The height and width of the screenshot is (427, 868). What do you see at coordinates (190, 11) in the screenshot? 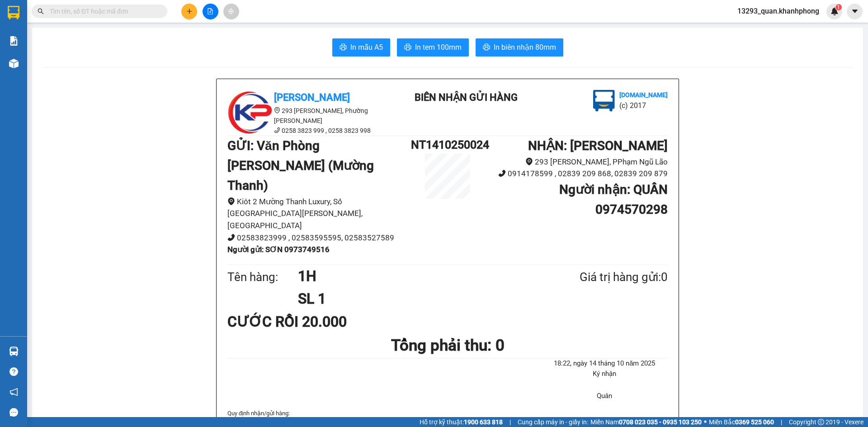
I see `span: plus` at bounding box center [190, 11].